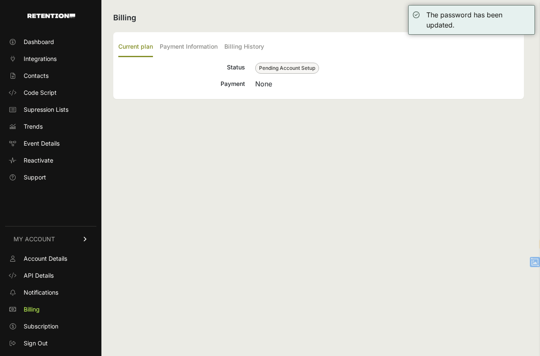 The height and width of the screenshot is (356, 540). What do you see at coordinates (244, 47) in the screenshot?
I see `label: Billing History` at bounding box center [244, 47].